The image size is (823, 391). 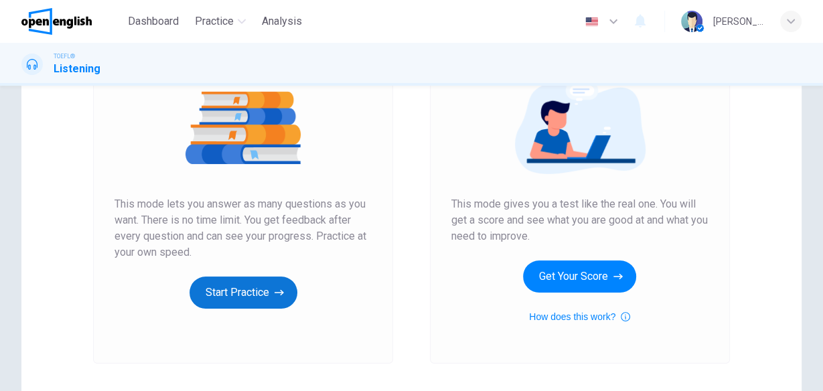 What do you see at coordinates (243, 228) in the screenshot?
I see `span: This mode lets you answer as many questions as you want. There is no time limit. You get feedback...` at bounding box center [243, 228].